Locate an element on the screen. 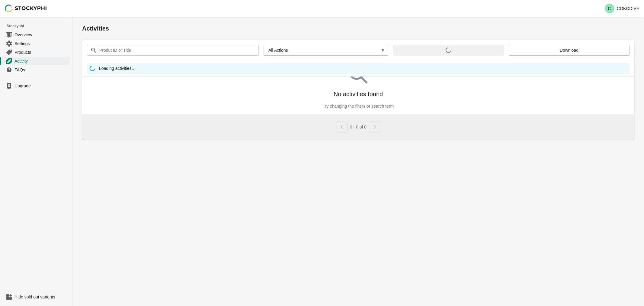 This screenshot has height=306, width=644. img: Stockyphi is located at coordinates (26, 8).